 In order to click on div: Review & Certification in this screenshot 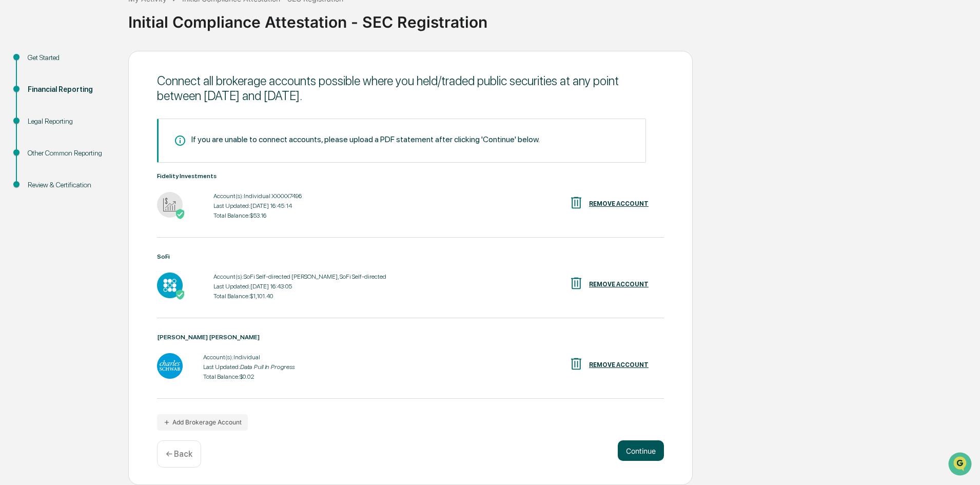, I will do `click(70, 185)`.